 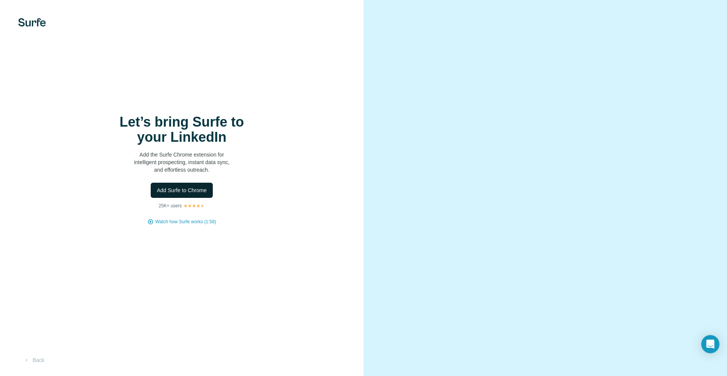 I want to click on h1: Let’s bring Surfe to your LinkedIn, so click(x=182, y=130).